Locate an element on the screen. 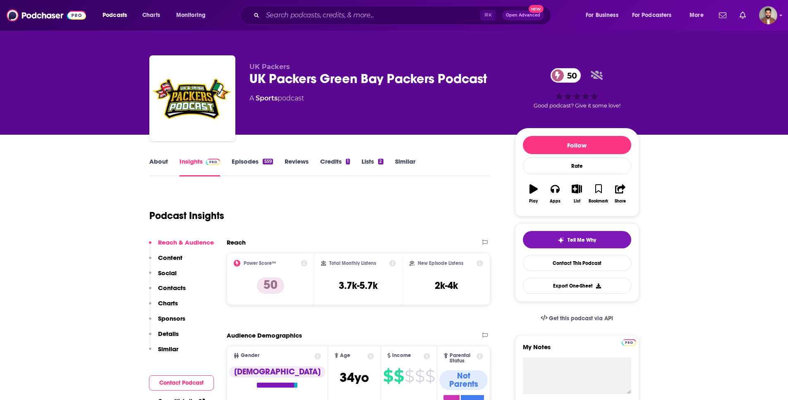  span: UK Packers is located at coordinates (270, 67).